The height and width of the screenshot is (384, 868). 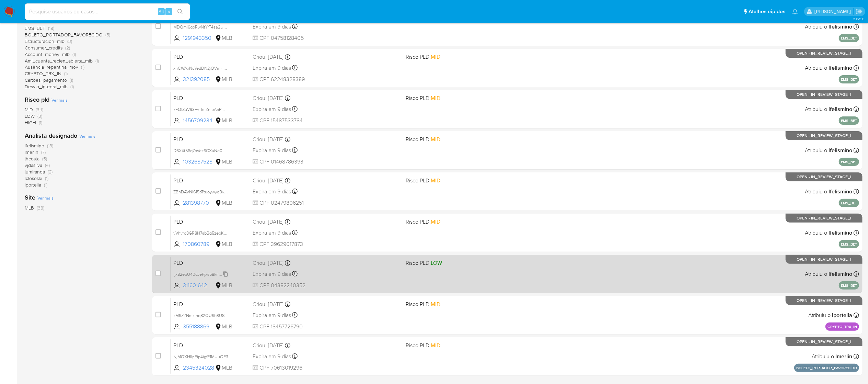 I want to click on a: Sair, so click(x=859, y=11).